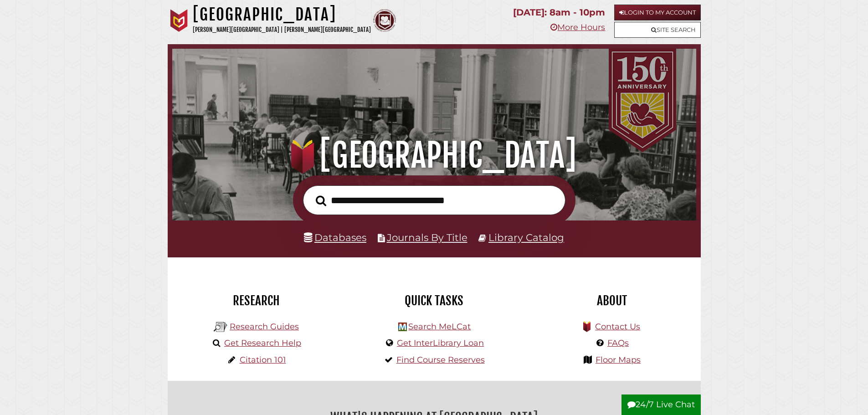 The image size is (868, 415). Describe the element at coordinates (427, 237) in the screenshot. I see `a: Journals By Title` at that location.